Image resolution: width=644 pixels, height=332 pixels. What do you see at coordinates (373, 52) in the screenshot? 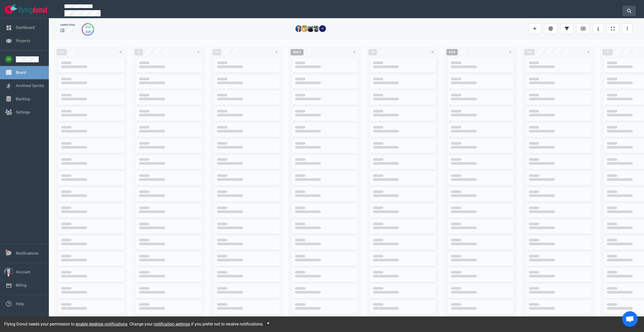
I see `span: 38` at bounding box center [373, 52].